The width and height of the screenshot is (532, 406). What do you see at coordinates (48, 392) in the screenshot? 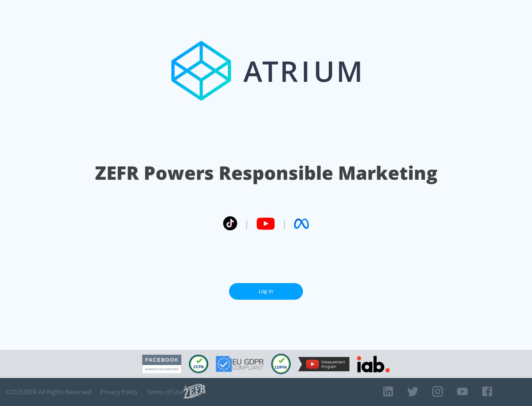
I see `span: © 2025 ZEFR All Rights Reserved` at bounding box center [48, 392].